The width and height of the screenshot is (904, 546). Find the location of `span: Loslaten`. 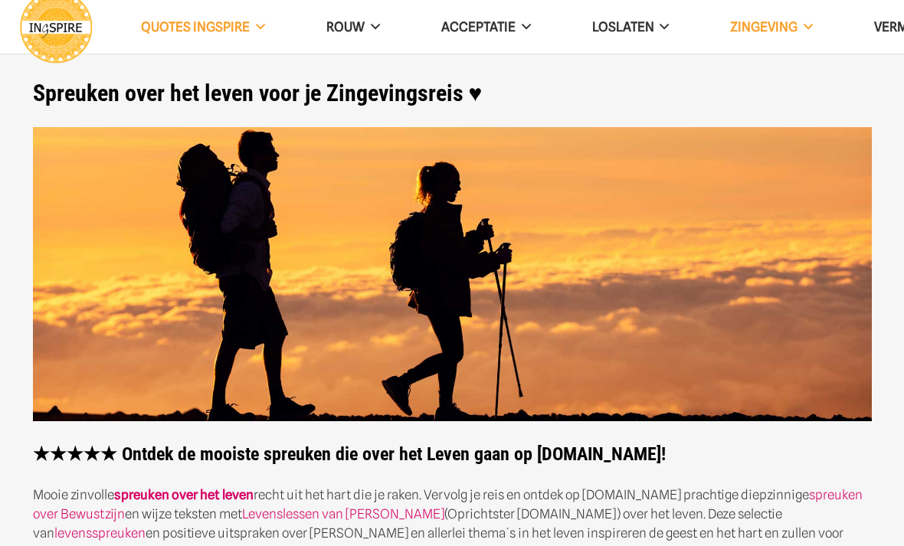

span: Loslaten is located at coordinates (623, 27).